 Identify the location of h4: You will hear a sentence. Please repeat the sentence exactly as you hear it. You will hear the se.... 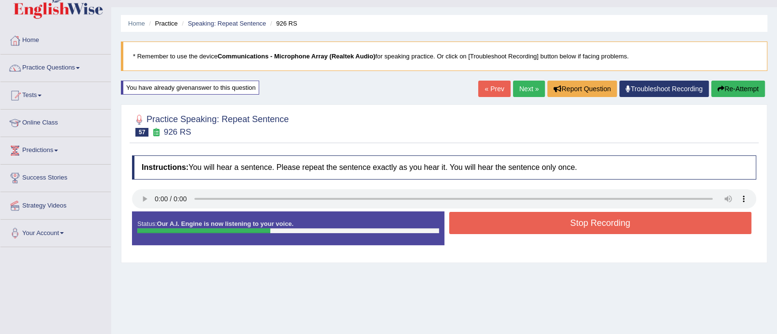
(444, 168).